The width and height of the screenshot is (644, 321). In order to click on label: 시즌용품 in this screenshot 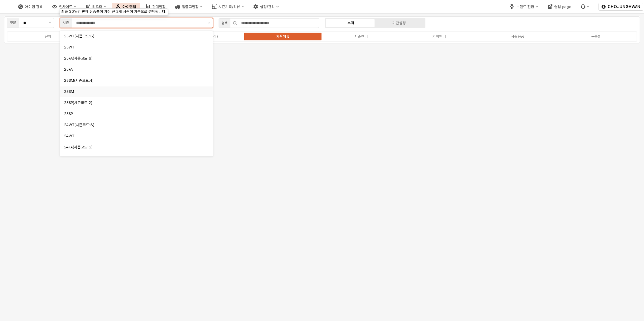, I will do `click(517, 36)`.